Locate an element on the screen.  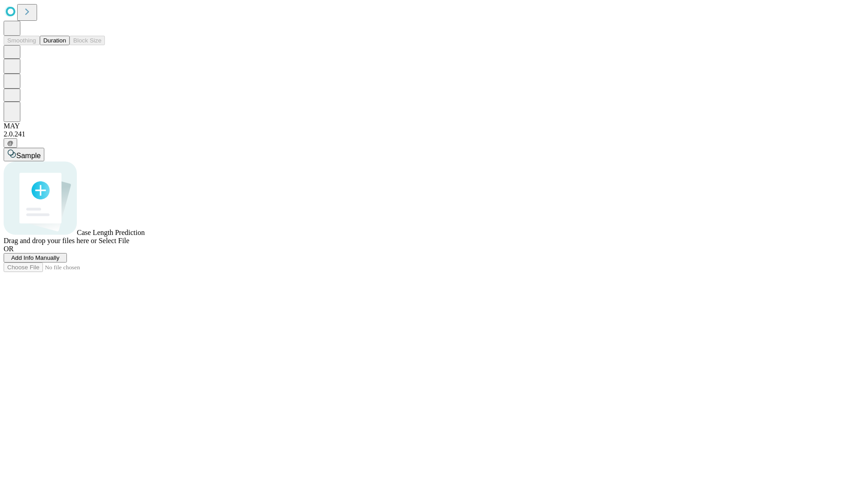
button: Smoothing is located at coordinates (21, 40).